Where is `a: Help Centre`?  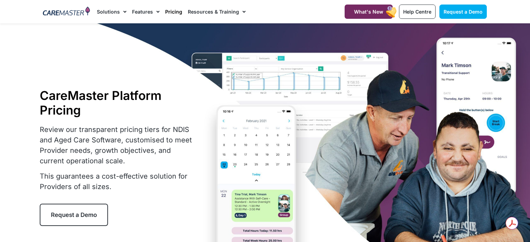
a: Help Centre is located at coordinates (417, 11).